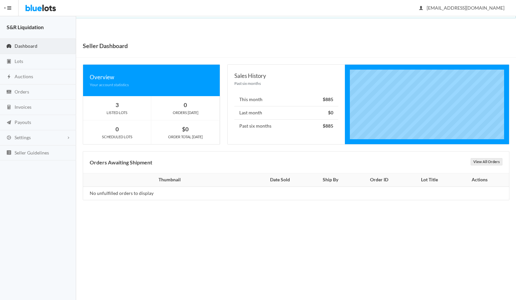  I want to click on li: Past six months, so click(286, 126).